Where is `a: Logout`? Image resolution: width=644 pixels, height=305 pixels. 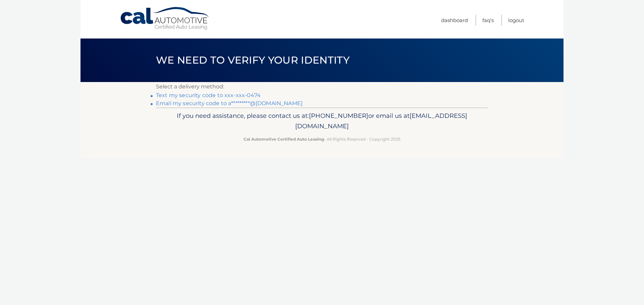 a: Logout is located at coordinates (516, 20).